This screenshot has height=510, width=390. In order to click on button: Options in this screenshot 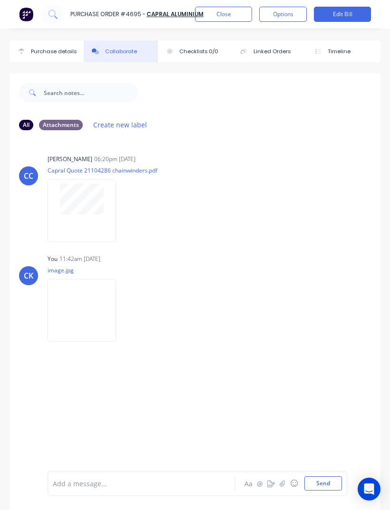, I will do `click(283, 14)`.